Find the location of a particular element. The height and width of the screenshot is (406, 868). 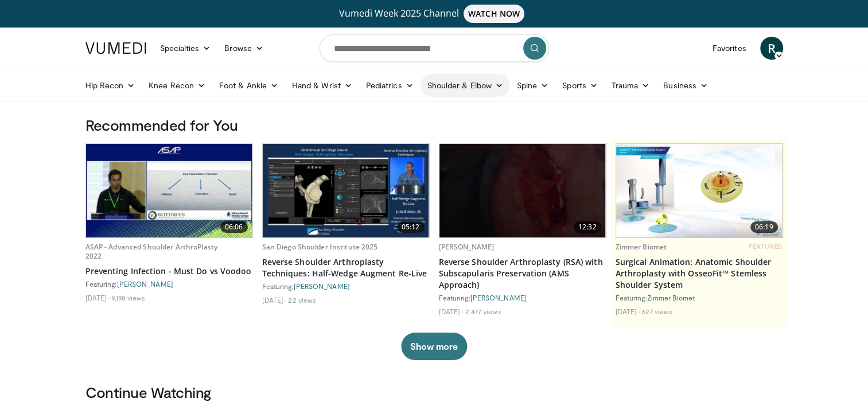

li: 9,198 views is located at coordinates (128, 297).